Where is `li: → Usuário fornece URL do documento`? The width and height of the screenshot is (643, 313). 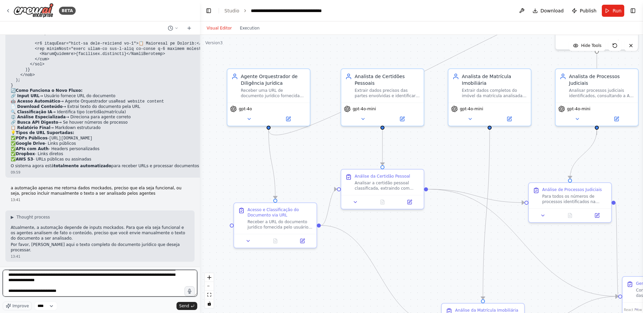
li: → Usuário fornece URL do documento is located at coordinates (156, 96).